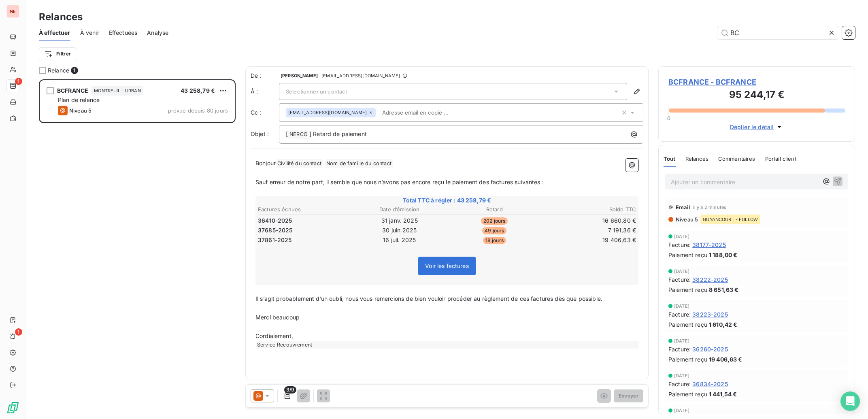  What do you see at coordinates (73, 90) in the screenshot?
I see `span: BCFRANCE` at bounding box center [73, 90].